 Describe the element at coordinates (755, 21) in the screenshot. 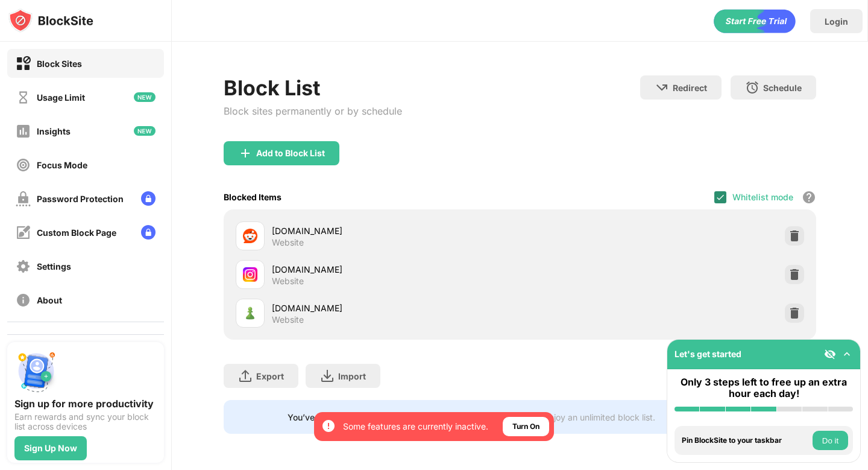

I see `div: animation` at that location.